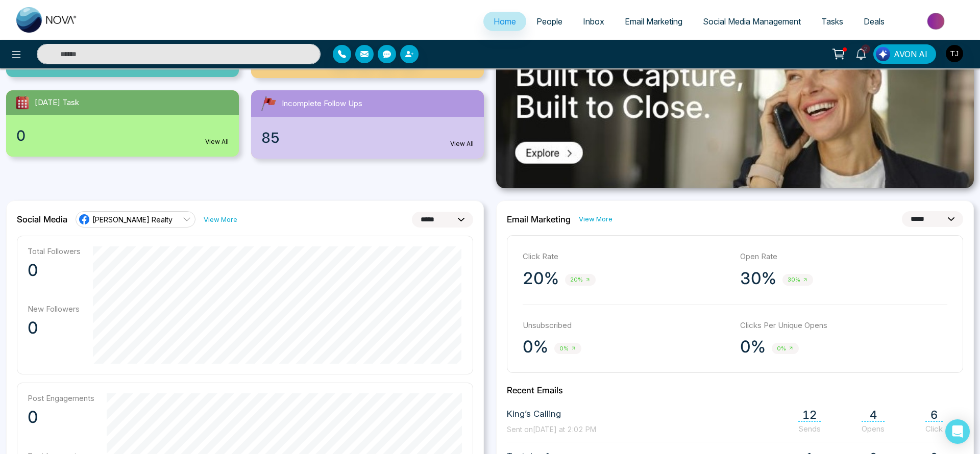  Describe the element at coordinates (758, 279) in the screenshot. I see `p: 30%` at that location.